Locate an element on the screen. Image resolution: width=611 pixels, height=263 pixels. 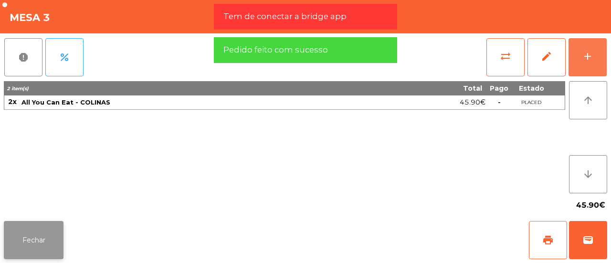
i: arrow_upward is located at coordinates (588, 100).